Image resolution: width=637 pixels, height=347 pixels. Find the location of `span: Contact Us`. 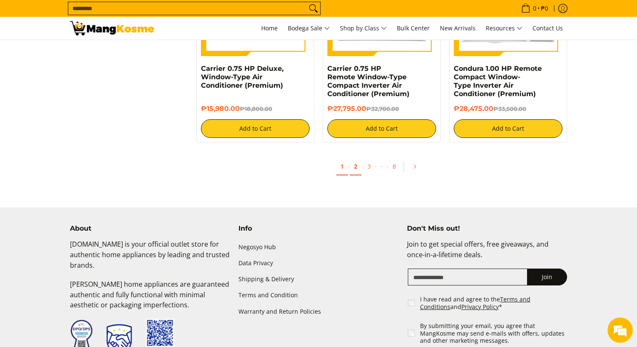

span: Contact Us is located at coordinates (547, 28).